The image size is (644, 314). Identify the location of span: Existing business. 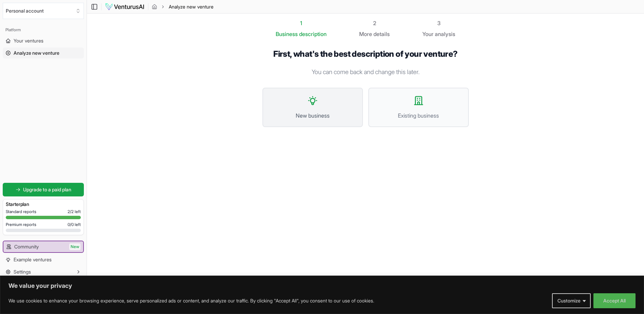
(418, 116).